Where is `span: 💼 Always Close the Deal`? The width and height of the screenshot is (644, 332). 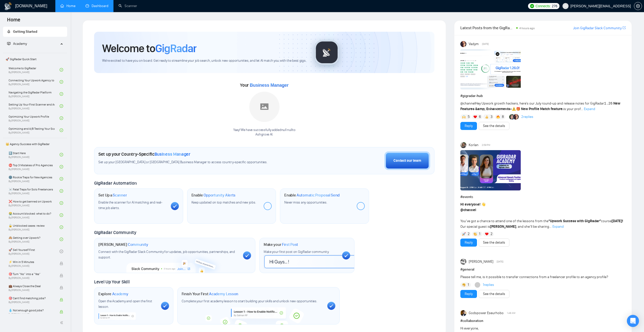
span: 💼 Always Close the Deal is located at coordinates (31, 286).